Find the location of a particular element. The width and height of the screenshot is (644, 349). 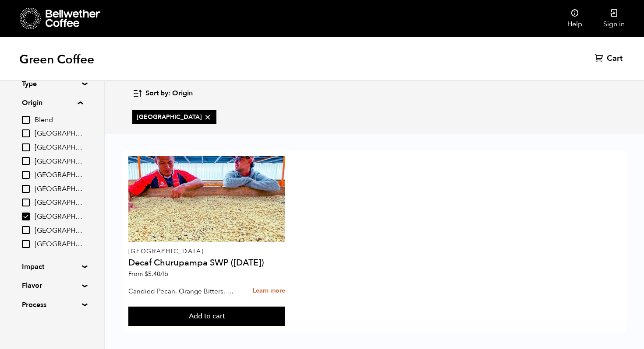

span: Blend is located at coordinates (59, 121).